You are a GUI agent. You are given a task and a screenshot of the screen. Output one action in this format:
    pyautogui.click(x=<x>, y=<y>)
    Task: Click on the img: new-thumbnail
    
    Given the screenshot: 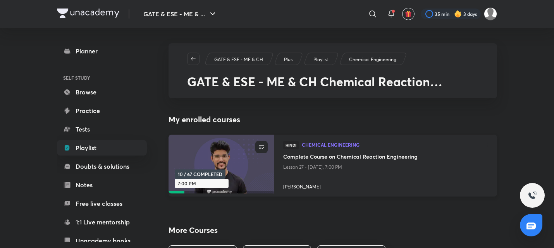 What is the action you would take?
    pyautogui.click(x=221, y=164)
    